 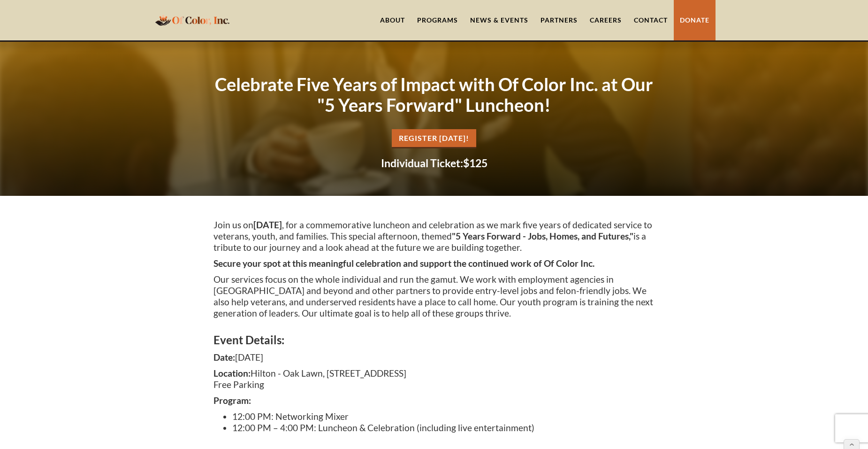 I want to click on strong: Secure your spot at this meaningful celebration and support the continued work of Of Color Inc., so click(x=404, y=263).